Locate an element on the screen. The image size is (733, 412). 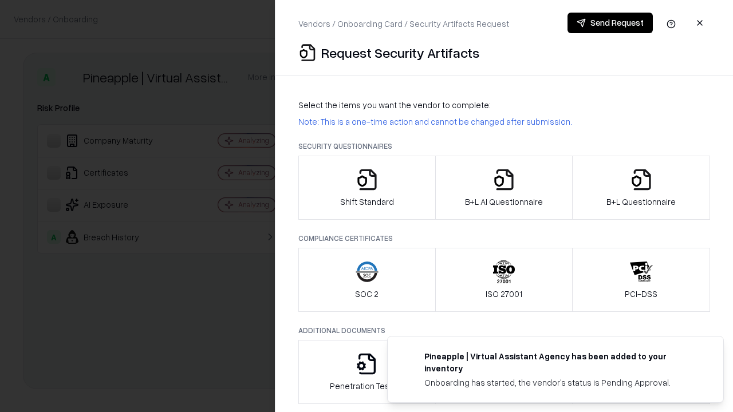
button: B+L Questionnaire is located at coordinates (641, 188).